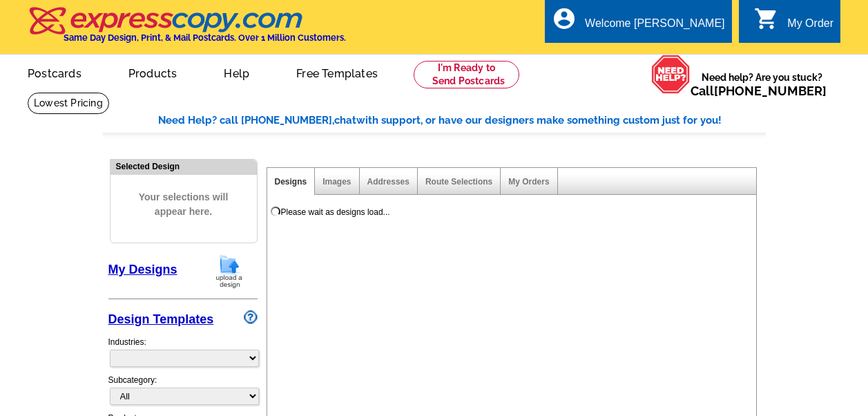  I want to click on a: My Orders, so click(529, 181).